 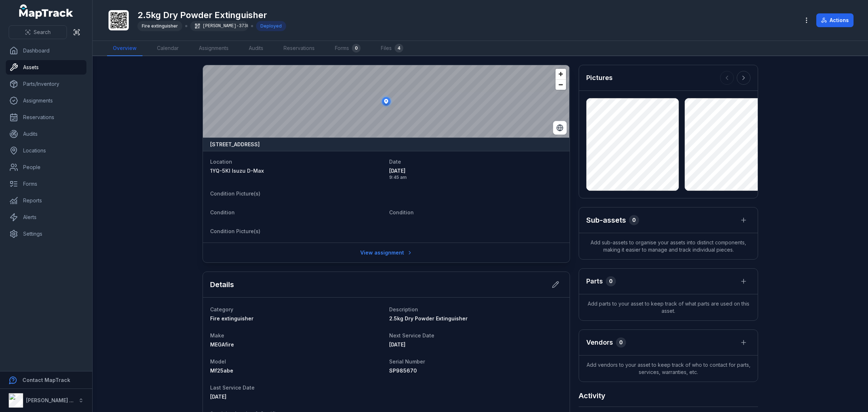 What do you see at coordinates (395, 162) in the screenshot?
I see `span: Date` at bounding box center [395, 162].